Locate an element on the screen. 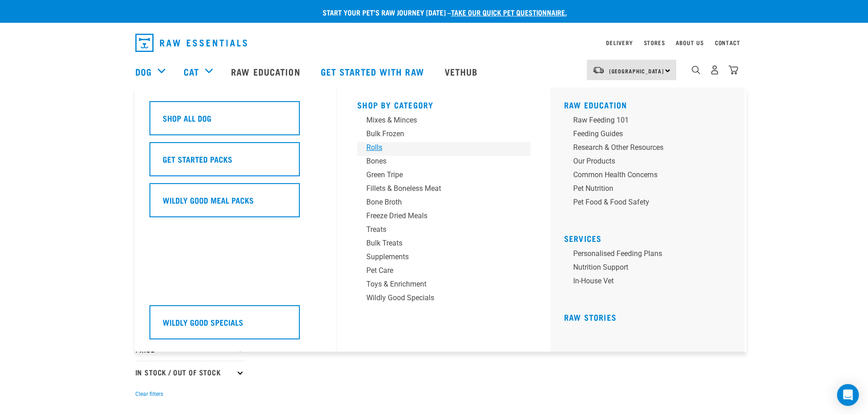  div: Bulk Frozen is located at coordinates (437, 134).